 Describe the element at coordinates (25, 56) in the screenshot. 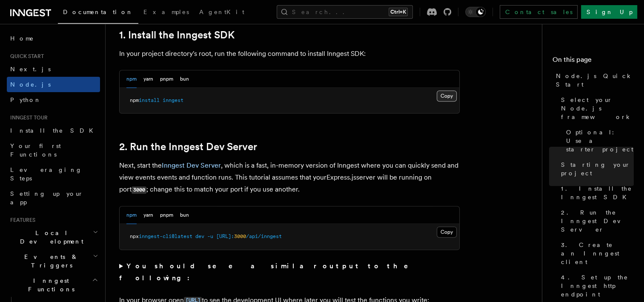

I see `span: Quick start` at that location.